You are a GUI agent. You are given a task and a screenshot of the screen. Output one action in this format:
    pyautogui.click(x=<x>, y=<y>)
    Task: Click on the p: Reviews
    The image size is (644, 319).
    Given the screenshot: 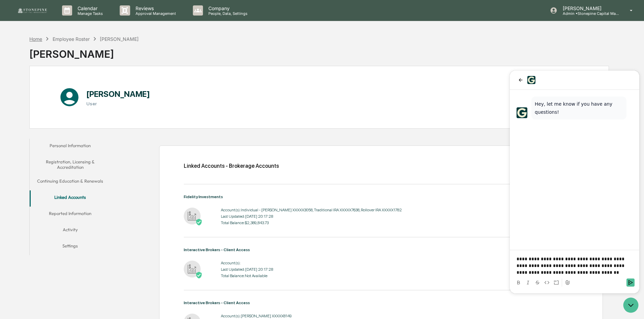 What is the action you would take?
    pyautogui.click(x=155, y=8)
    